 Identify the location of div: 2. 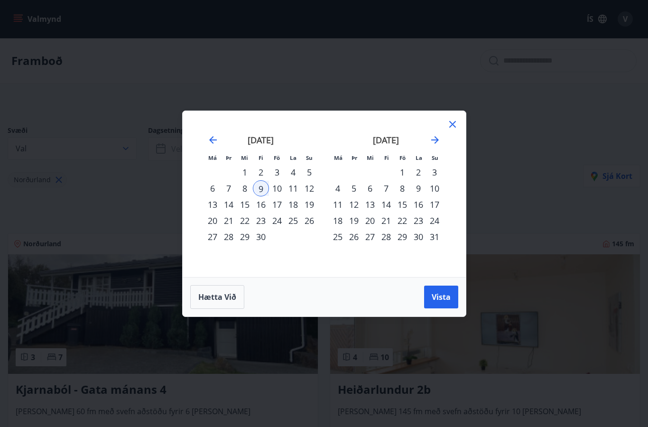
(261, 172).